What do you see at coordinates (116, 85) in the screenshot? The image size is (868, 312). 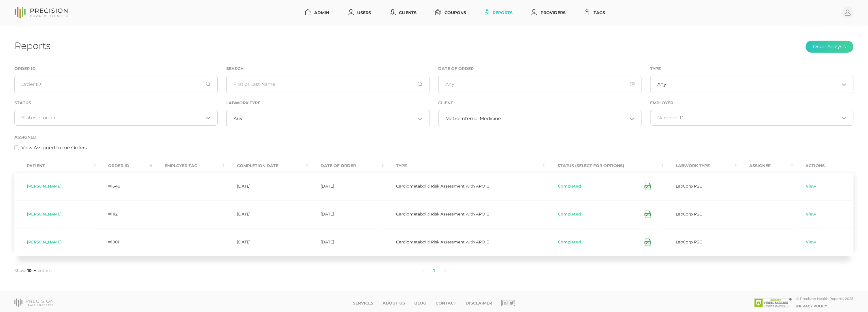 I see `input: Order ID` at bounding box center [116, 85].